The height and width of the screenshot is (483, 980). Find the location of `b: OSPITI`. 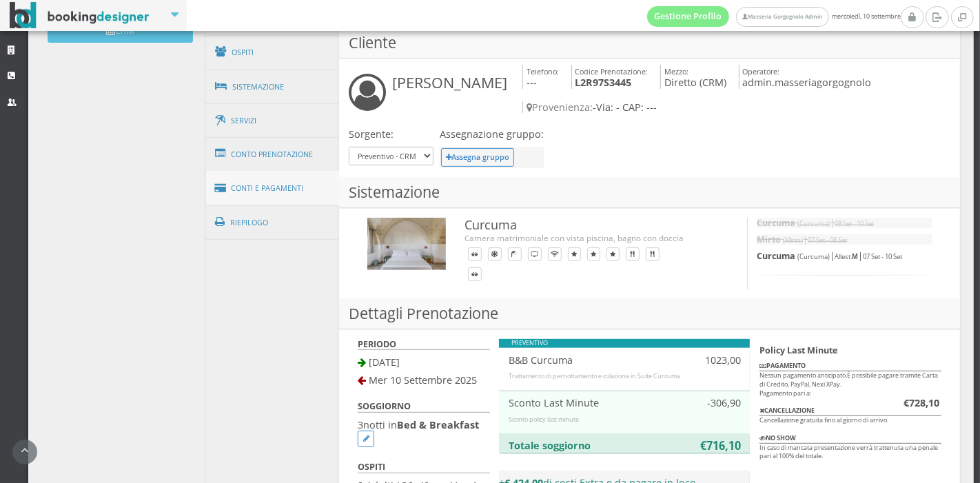

b: OSPITI is located at coordinates (371, 466).